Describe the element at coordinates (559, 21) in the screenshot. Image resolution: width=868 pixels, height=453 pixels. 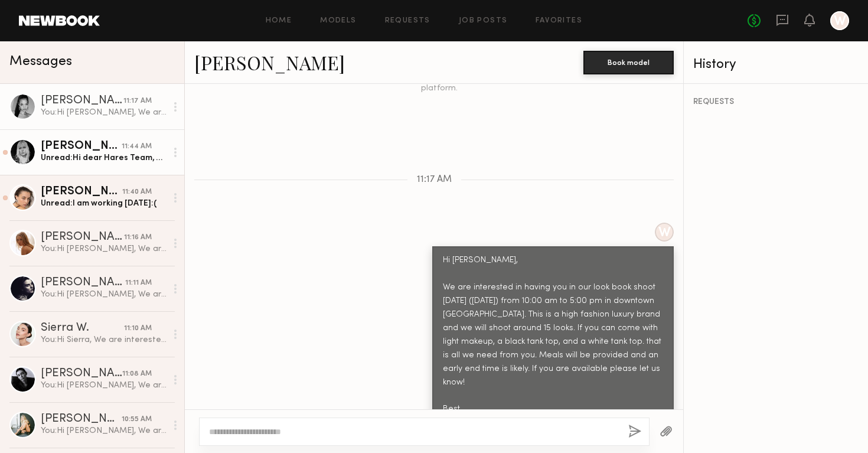
I see `a: Favorites` at that location.